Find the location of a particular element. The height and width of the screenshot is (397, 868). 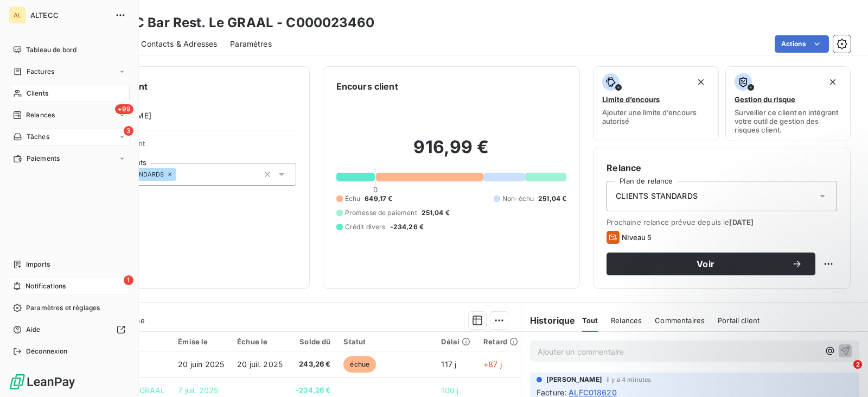

span: Imports is located at coordinates (38, 265).